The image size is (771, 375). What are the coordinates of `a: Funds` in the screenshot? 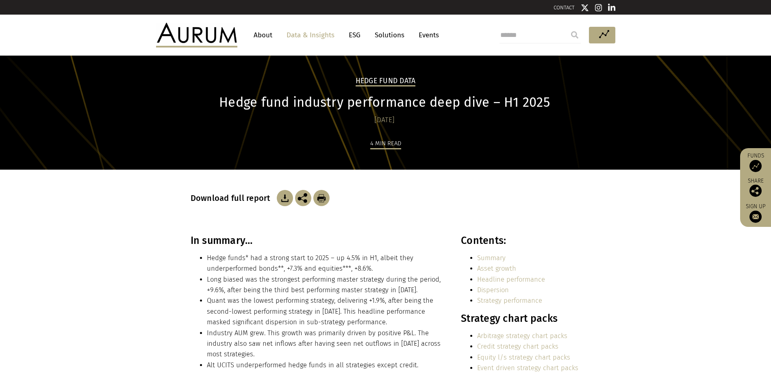 It's located at (755, 162).